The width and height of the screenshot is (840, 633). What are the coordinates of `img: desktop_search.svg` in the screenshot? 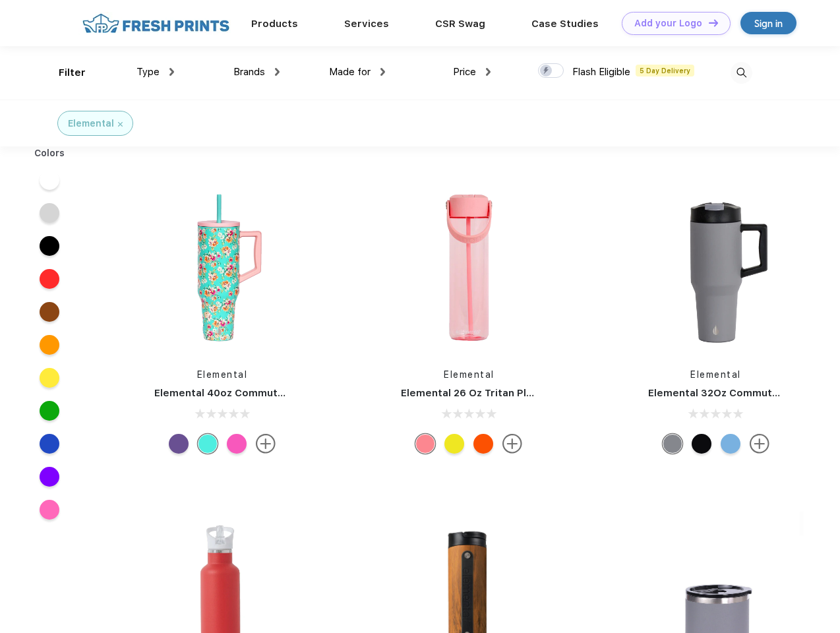 It's located at (741, 73).